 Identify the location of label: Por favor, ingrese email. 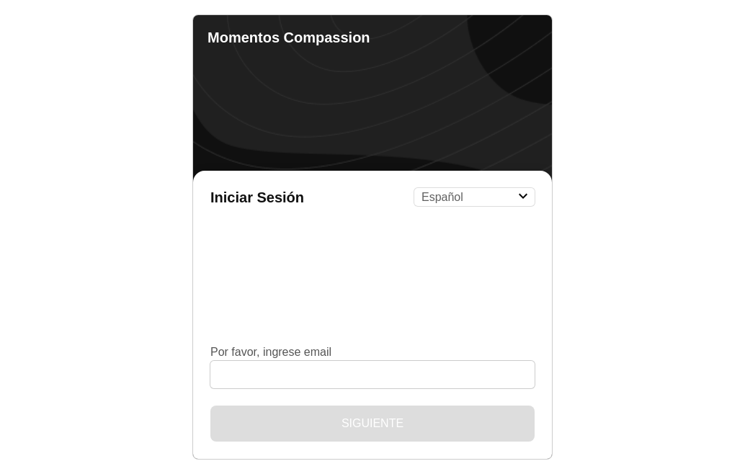
(271, 352).